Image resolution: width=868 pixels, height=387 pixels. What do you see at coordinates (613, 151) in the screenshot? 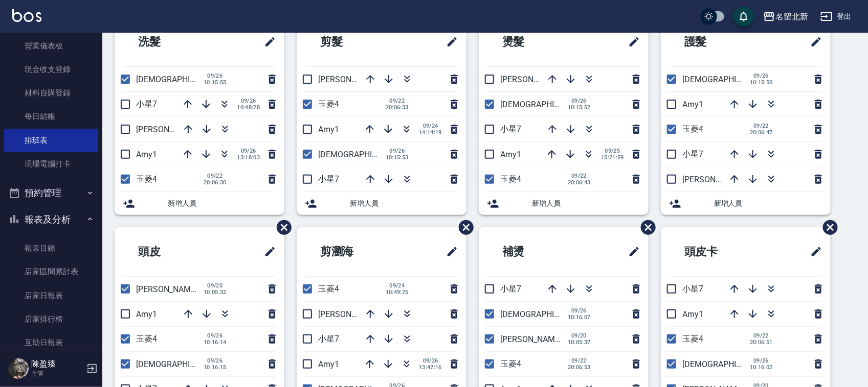
I see `span: 09/25` at bounding box center [613, 151].